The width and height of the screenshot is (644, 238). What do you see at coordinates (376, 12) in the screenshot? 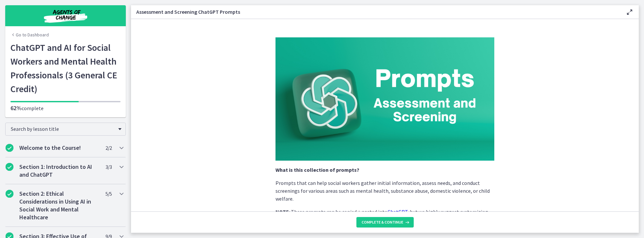
I see `h3: Assessment and Screening ChatGPT Prompts` at bounding box center [376, 12].